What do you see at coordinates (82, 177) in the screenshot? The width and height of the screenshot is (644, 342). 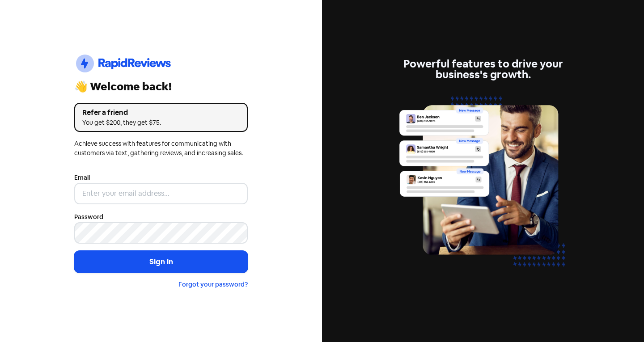 I see `label: Email` at bounding box center [82, 177].